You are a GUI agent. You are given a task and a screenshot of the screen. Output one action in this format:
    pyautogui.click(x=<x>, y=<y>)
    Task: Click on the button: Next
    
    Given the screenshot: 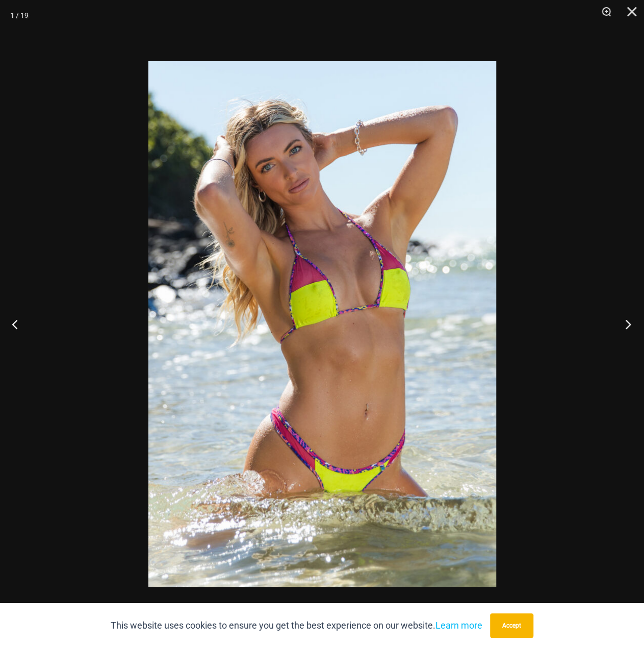 What is the action you would take?
    pyautogui.click(x=625, y=324)
    